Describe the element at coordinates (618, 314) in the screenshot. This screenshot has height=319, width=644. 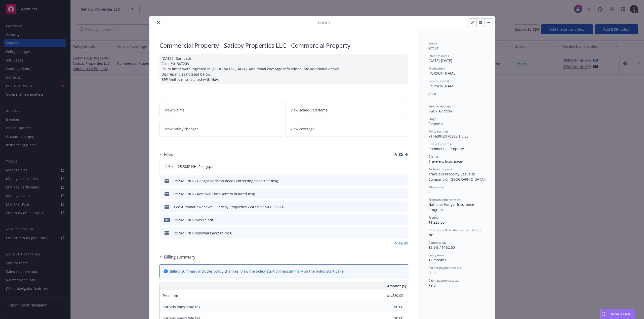
I see `button: Nova Assist` at that location.